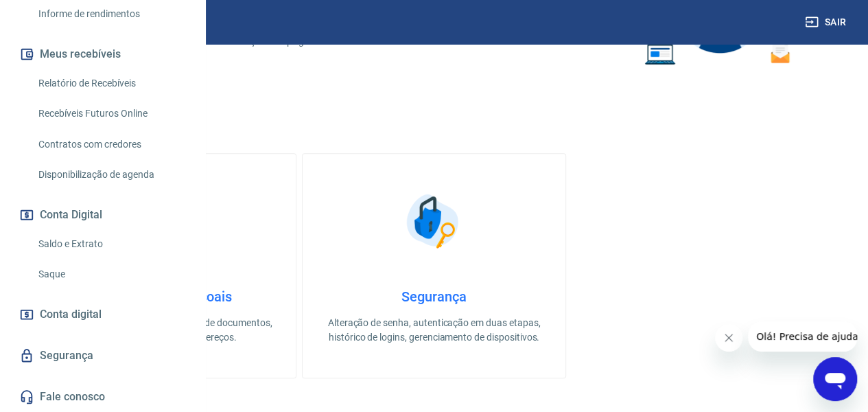  What do you see at coordinates (61, 15) in the screenshot?
I see `span: Olá! Precisa de ajuda?` at bounding box center [61, 15].